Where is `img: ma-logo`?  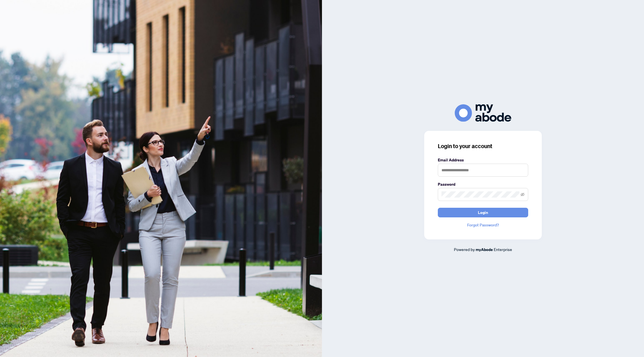
img: ma-logo is located at coordinates (483, 113).